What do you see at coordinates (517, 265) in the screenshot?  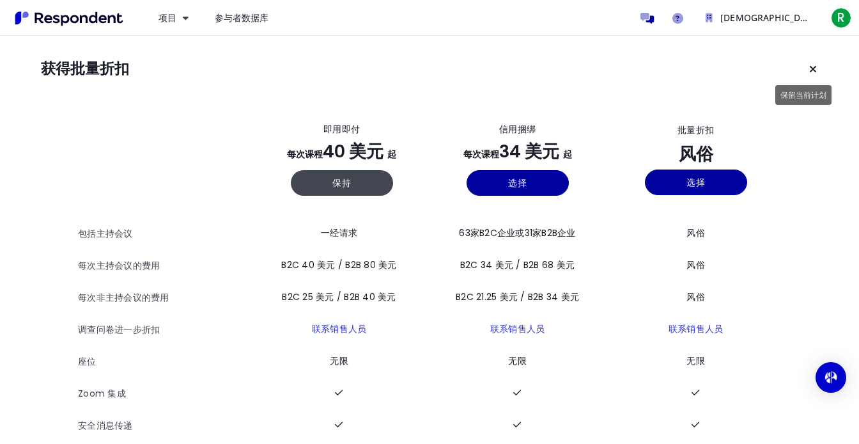 I see `font: B2C 34 美元 / B2B 68 美元` at bounding box center [517, 265].